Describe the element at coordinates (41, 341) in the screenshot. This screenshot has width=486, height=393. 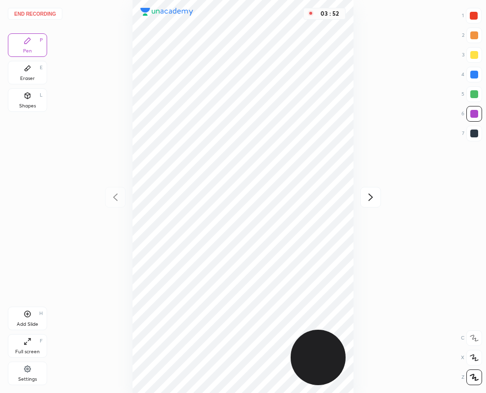
I see `div: F` at that location.